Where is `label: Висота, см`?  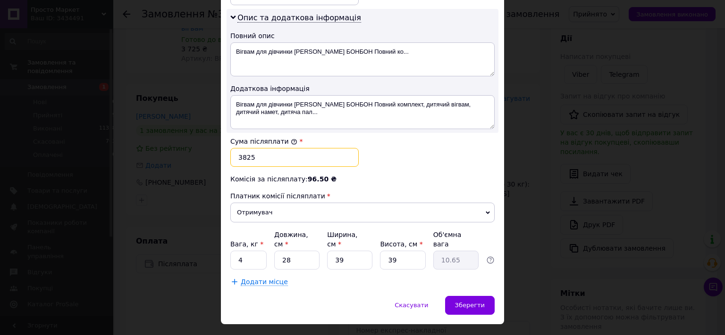
label: Висота, см is located at coordinates (401, 244).